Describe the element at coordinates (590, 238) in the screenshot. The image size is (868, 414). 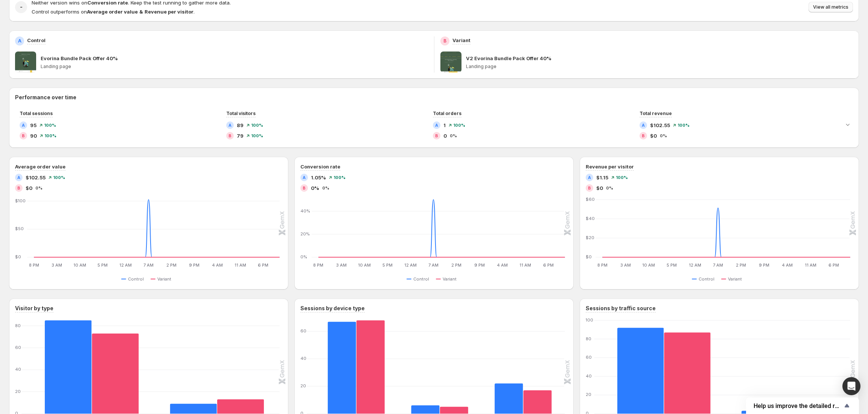
I see `text: $20` at that location.